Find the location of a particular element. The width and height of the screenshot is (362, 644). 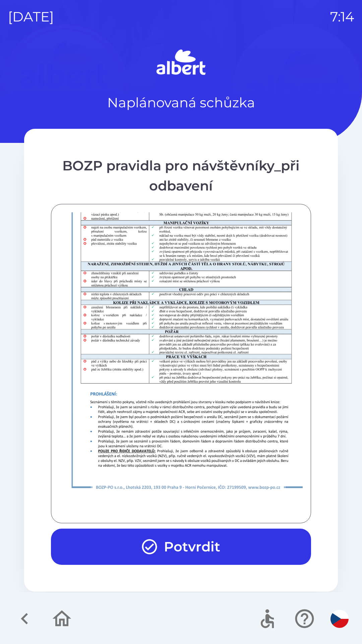

button: Potvrdit is located at coordinates (181, 547).